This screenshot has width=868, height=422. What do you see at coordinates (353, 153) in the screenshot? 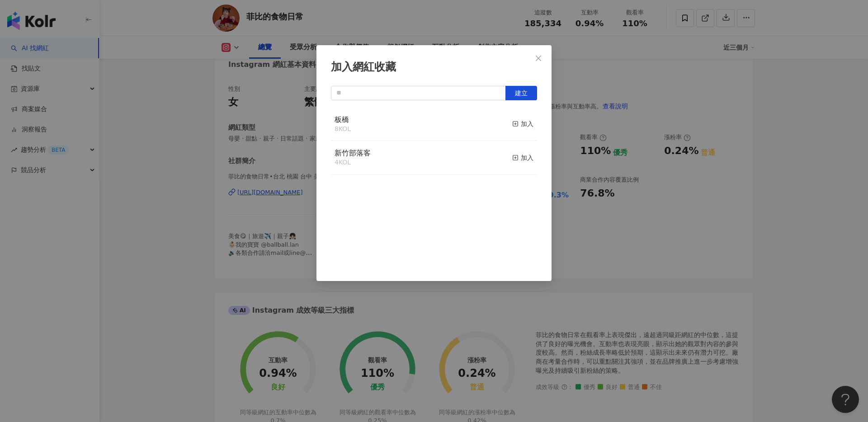
I see `a: 新竹部落客` at bounding box center [353, 153].